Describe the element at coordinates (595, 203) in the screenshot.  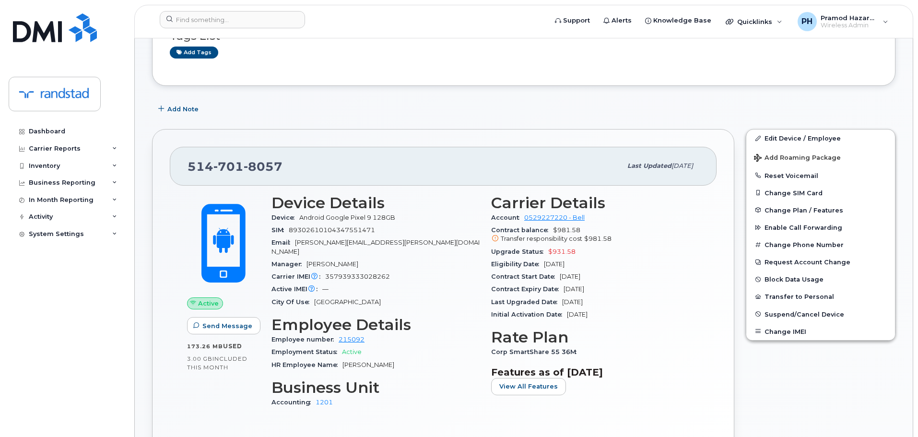
I see `h3: Carrier Details` at that location.